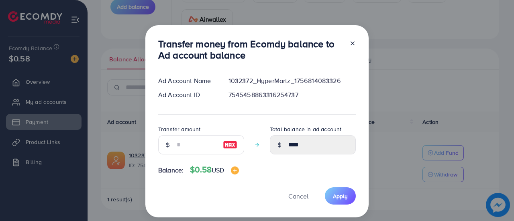  What do you see at coordinates (251, 50) in the screenshot?
I see `h3: Transfer money from Ecomdy balance to Ad account balance` at bounding box center [251, 50].